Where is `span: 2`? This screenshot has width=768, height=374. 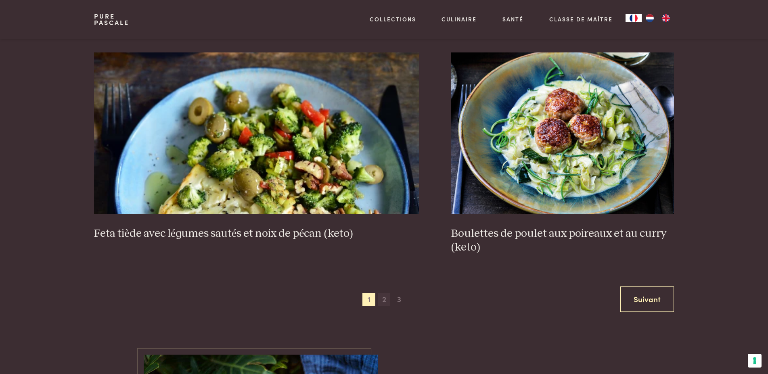 span: 2 is located at coordinates (384, 300).